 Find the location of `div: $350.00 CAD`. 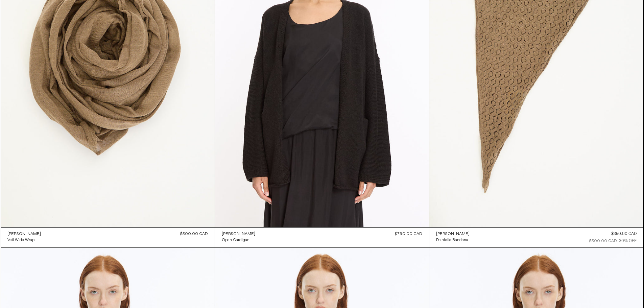

div: $350.00 CAD is located at coordinates (624, 234).